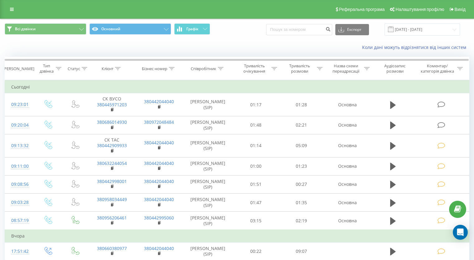 This screenshot has width=474, height=260. Describe the element at coordinates (256, 202) in the screenshot. I see `td: 01:47` at that location.